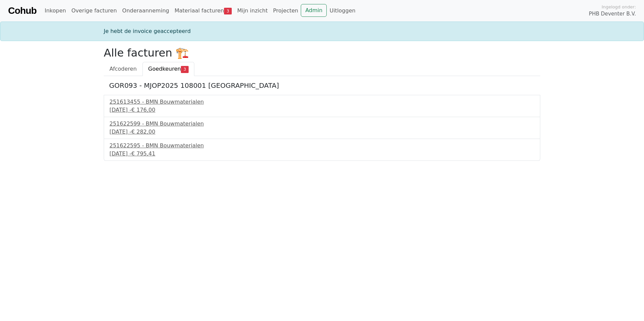 The height and width of the screenshot is (321, 644). I want to click on a: Uitloggen, so click(342, 11).